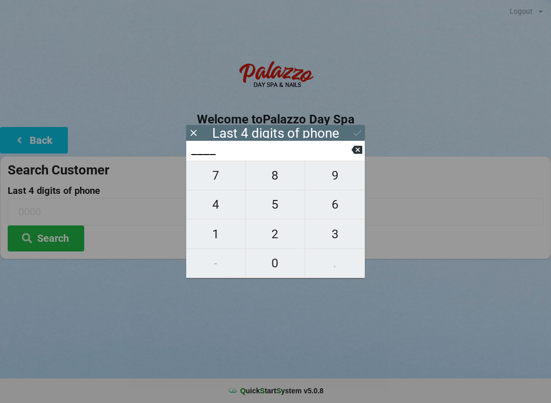 The width and height of the screenshot is (551, 403). Describe the element at coordinates (276, 234) in the screenshot. I see `button: 2` at that location.